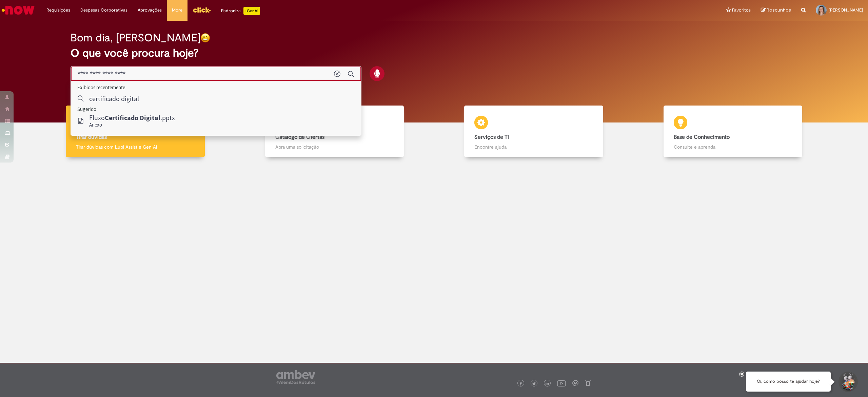 Image resolution: width=868 pixels, height=397 pixels. I want to click on span: More, so click(177, 10).